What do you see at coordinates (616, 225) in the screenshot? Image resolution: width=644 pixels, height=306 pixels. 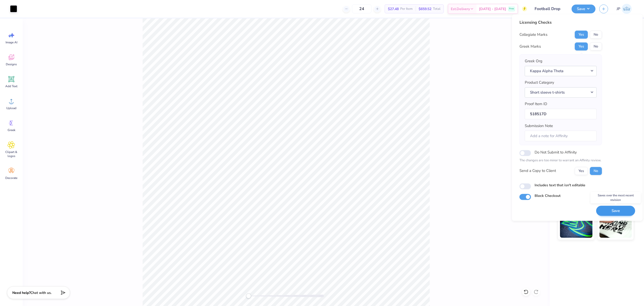 I see `img: Water based Ink` at bounding box center [616, 225].